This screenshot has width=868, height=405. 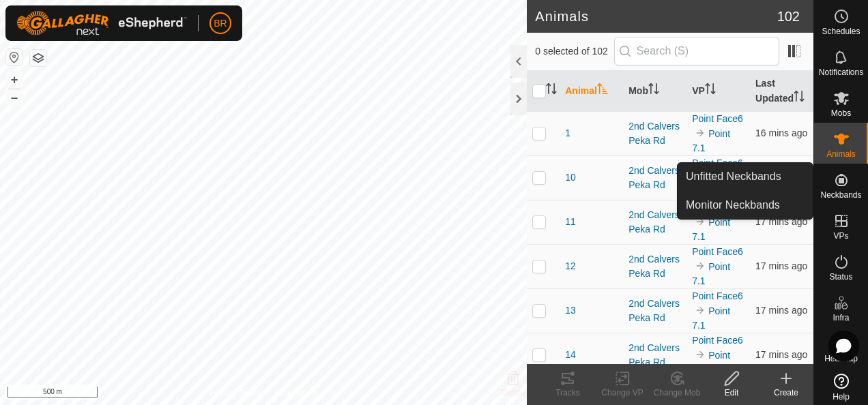 I want to click on div: Change VP, so click(x=622, y=393).